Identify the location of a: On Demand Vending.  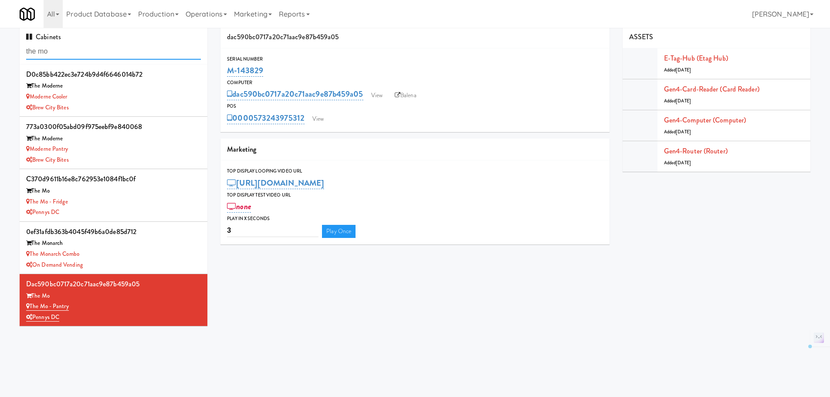
(54, 265).